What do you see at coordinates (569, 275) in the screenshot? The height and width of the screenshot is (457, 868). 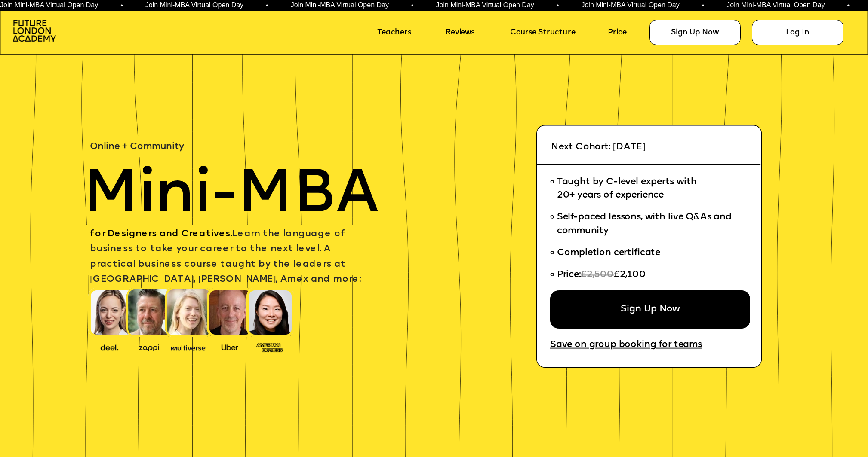 I see `span: Price:` at bounding box center [569, 275].